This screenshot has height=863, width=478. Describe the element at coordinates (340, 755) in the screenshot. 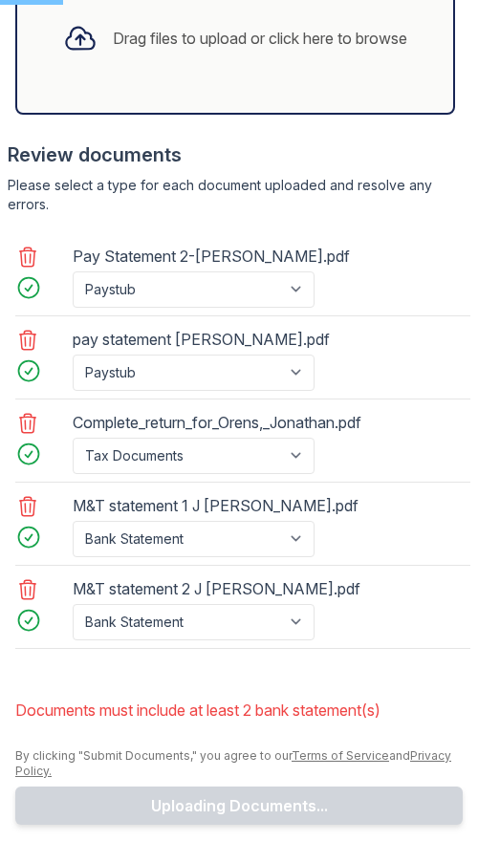

I see `a: Terms of Service` at that location.